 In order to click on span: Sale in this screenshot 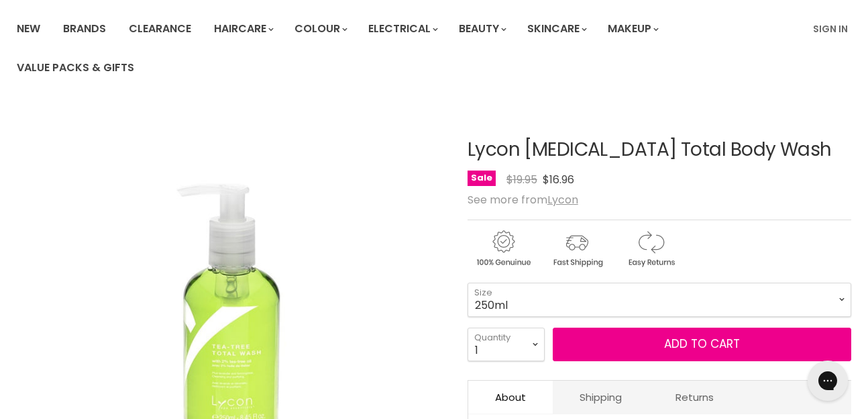, I will do `click(482, 178)`.